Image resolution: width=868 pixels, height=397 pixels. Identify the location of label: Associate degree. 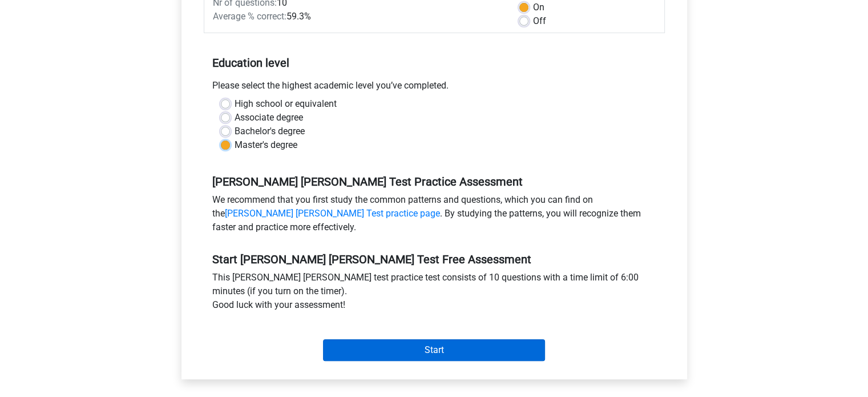
(269, 118).